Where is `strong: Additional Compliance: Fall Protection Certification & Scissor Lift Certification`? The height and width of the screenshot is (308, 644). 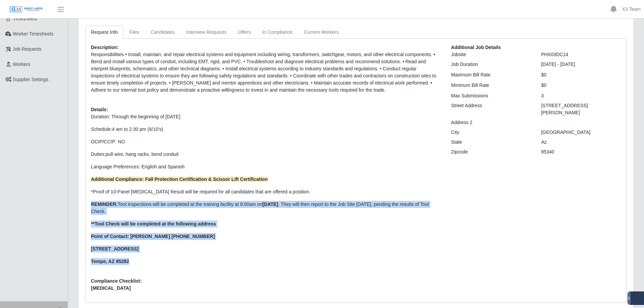
strong: Additional Compliance: Fall Protection Certification & Scissor Lift Certification is located at coordinates (179, 179).